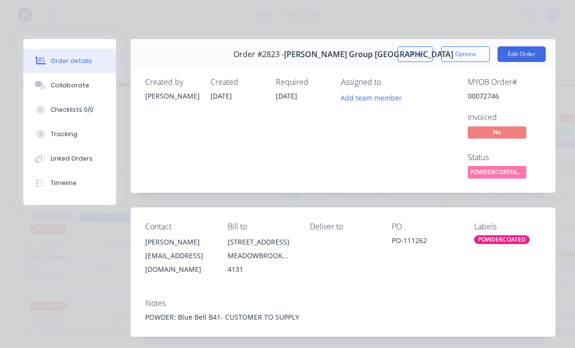 The height and width of the screenshot is (348, 575). I want to click on div: MEADOWBROOK, , 4131, so click(261, 262).